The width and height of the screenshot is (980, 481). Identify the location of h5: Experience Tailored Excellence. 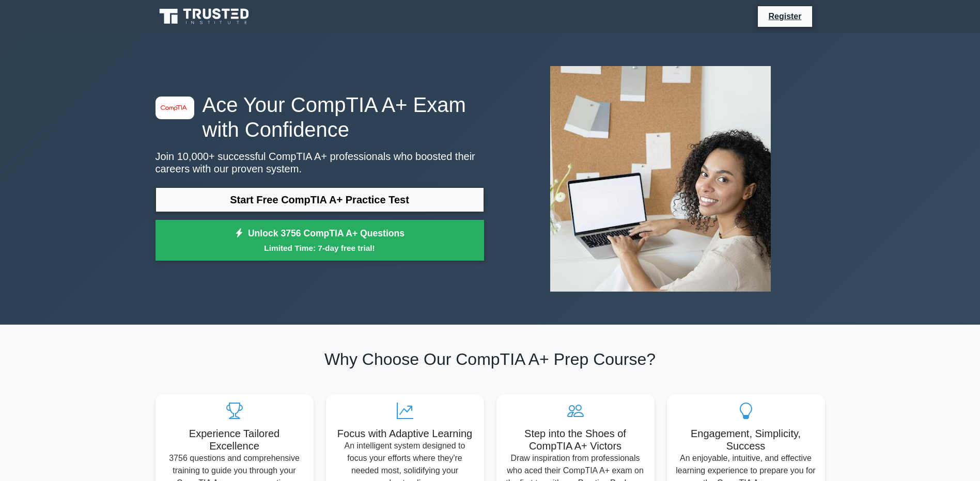
(235, 440).